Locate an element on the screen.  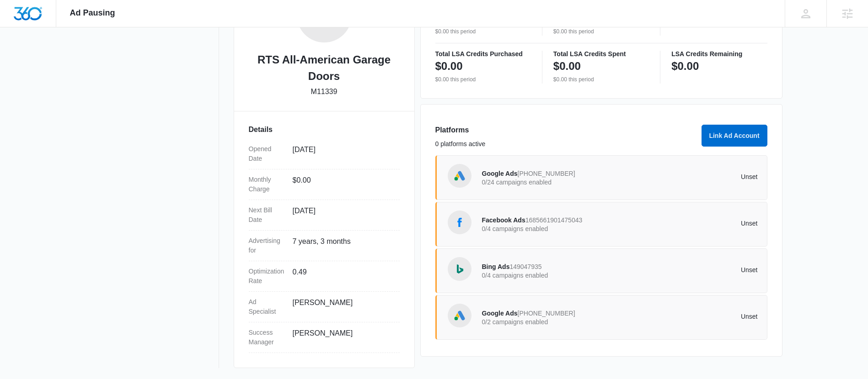
a: Facebook AdsFacebook Ads16856619014750430/4 campaigns enabledUnset is located at coordinates (601, 224).